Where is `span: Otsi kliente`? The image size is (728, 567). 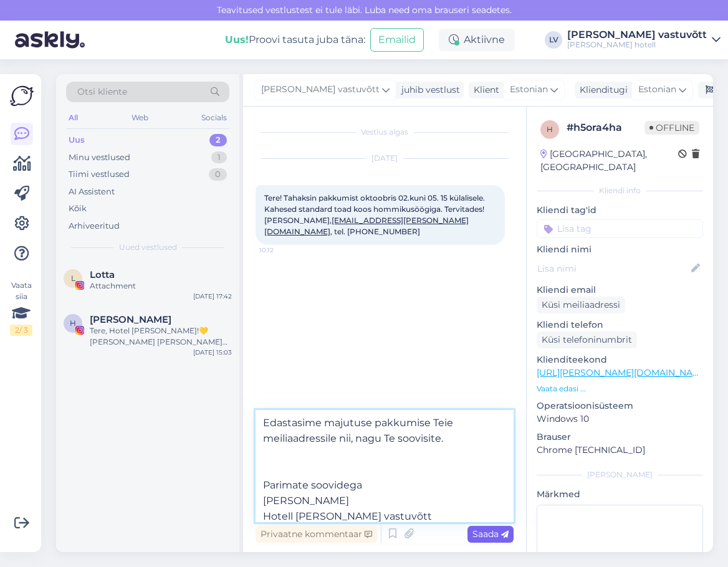
span: Otsi kliente is located at coordinates (102, 92).